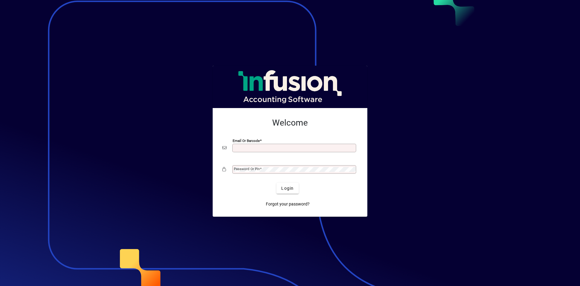 This screenshot has height=286, width=580. Describe the element at coordinates (287, 188) in the screenshot. I see `span: Login` at that location.